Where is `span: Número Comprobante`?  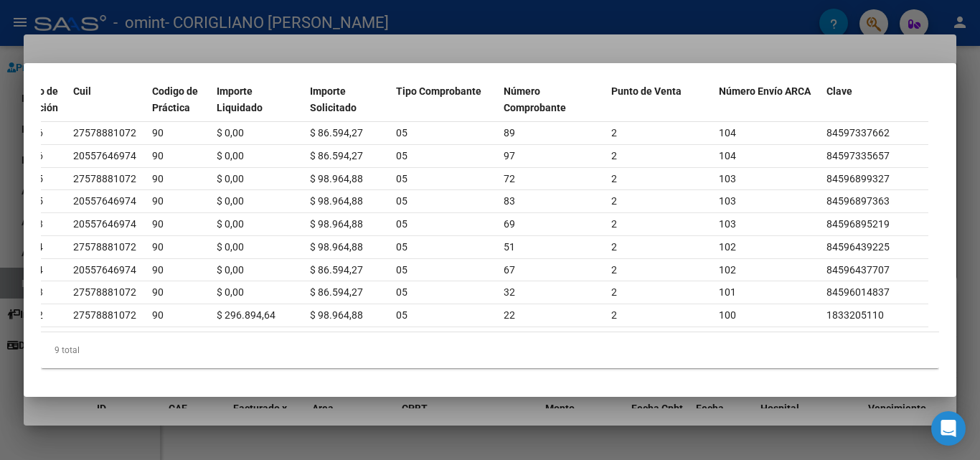 span: Número Comprobante is located at coordinates (534, 99).